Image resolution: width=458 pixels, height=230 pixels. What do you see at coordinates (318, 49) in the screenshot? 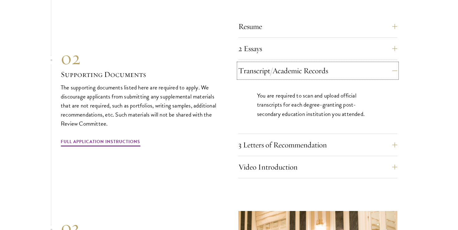
I see `button: 2 Essays` at bounding box center [318, 49].